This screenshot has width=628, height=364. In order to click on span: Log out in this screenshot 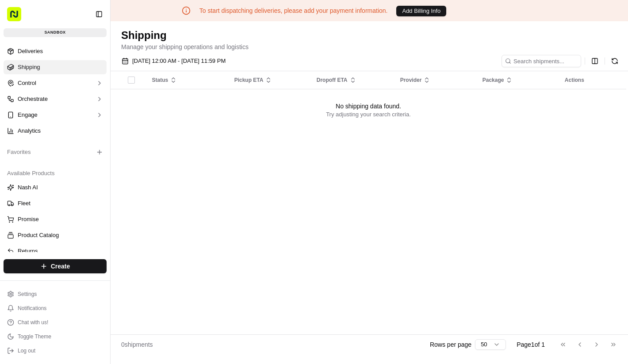, I will do `click(26, 350)`.